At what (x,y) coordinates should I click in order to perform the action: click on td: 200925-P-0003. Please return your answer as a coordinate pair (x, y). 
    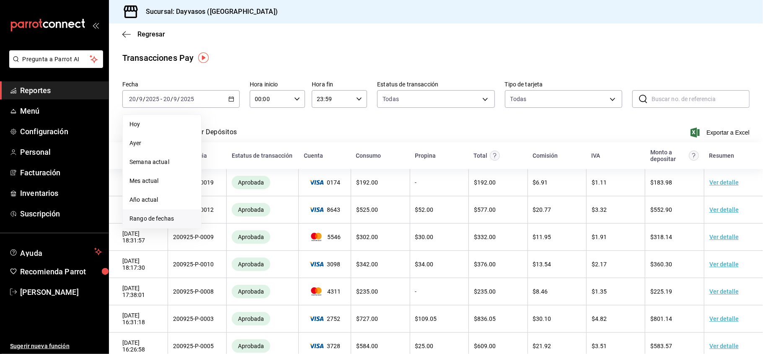
    Looking at the image, I should click on (197, 318).